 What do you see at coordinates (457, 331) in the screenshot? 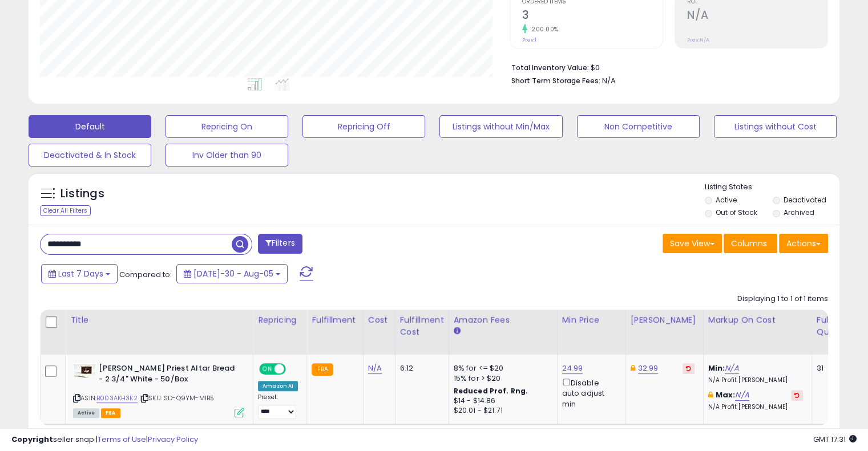
I see `small: Amazon Fees.` at bounding box center [457, 331].